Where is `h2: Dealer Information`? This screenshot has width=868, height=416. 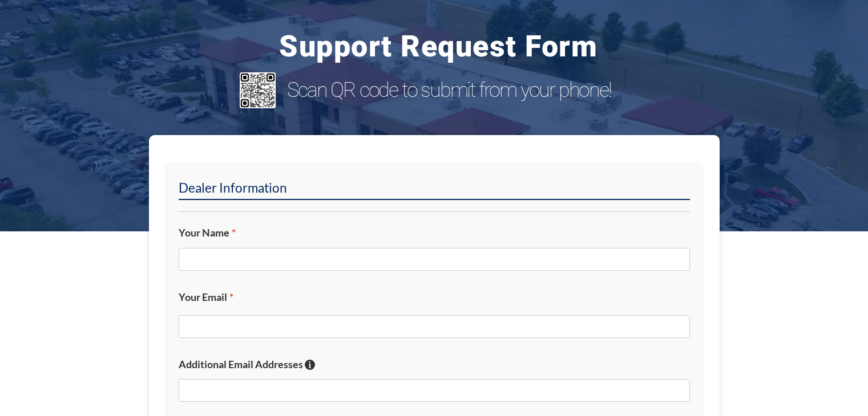 h2: Dealer Information is located at coordinates (435, 190).